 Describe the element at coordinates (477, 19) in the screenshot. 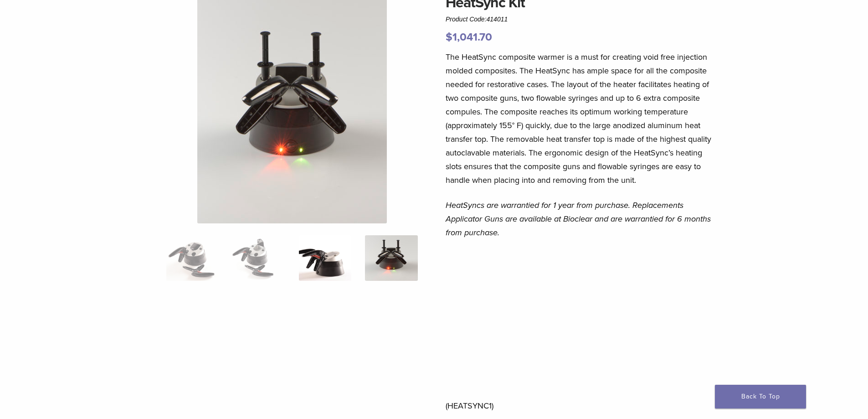

I see `span: Product Code:` at that location.